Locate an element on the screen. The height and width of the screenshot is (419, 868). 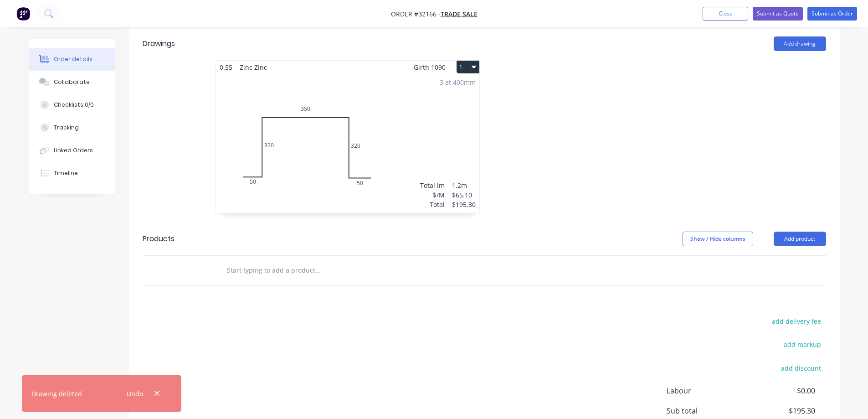
div: Products is located at coordinates (159, 239).